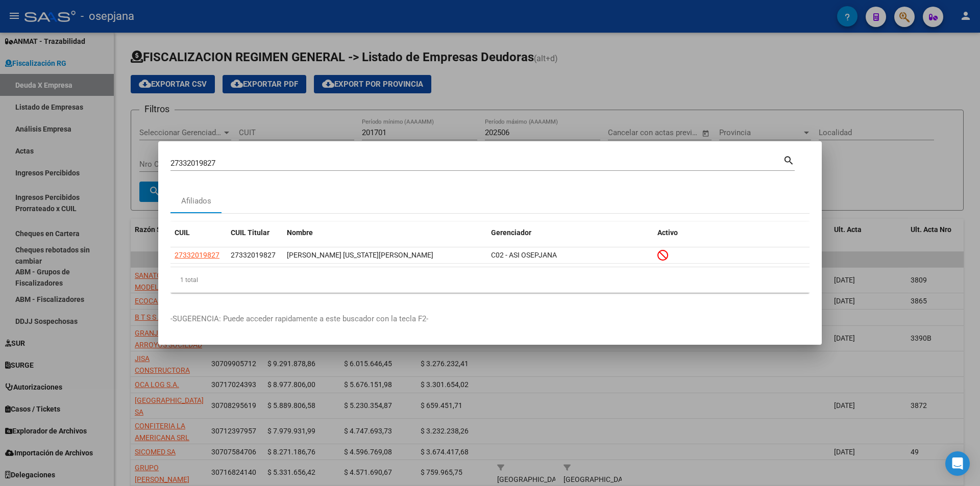  Describe the element at coordinates (570, 233) in the screenshot. I see `datatable-header-cell: Gerenciador` at that location.